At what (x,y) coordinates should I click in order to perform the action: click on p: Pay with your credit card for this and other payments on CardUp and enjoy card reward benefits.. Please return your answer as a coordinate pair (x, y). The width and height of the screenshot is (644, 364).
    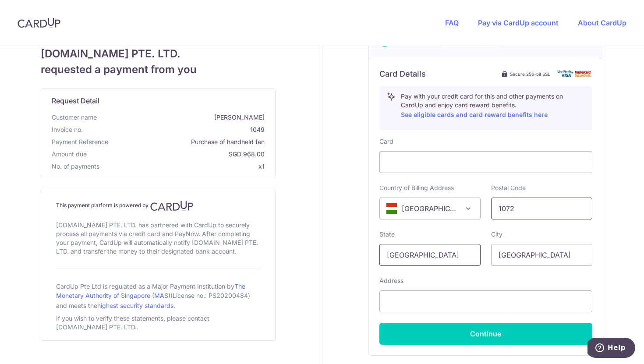
    Looking at the image, I should click on (493, 106).